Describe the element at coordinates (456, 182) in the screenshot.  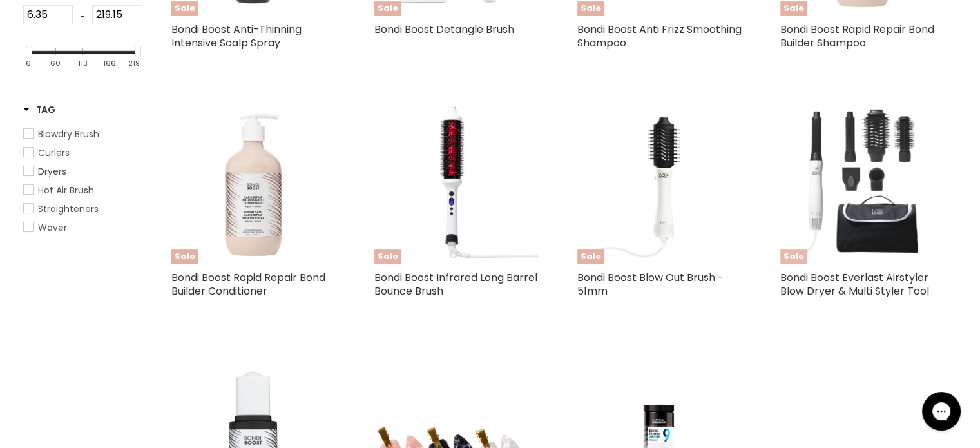
I see `a: Bondi Boost Infrared Long Barrel Bounce BrushSale` at that location.